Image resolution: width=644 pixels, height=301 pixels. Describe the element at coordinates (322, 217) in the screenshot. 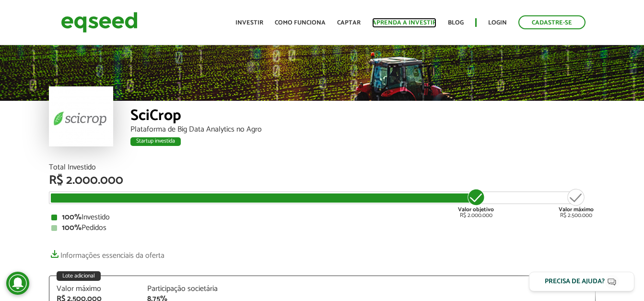

I see `div: Investido` at that location.